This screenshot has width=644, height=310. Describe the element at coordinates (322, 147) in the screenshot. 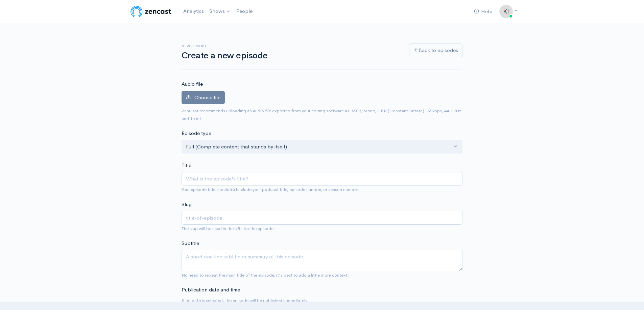

I see `button: Full (Complete content that stands by itself)` at that location.